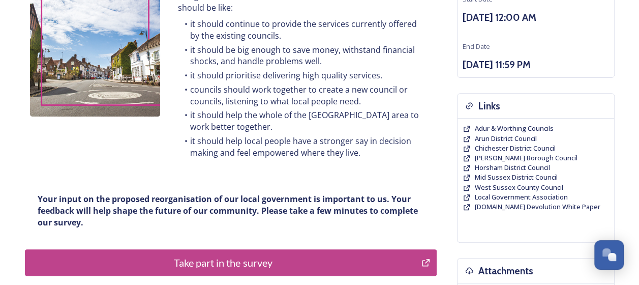 Image resolution: width=639 pixels, height=285 pixels. What do you see at coordinates (229, 210) in the screenshot?
I see `strong: Your input on the proposed reorganisation of our local government is important to us. Your feedba...` at bounding box center [229, 210].